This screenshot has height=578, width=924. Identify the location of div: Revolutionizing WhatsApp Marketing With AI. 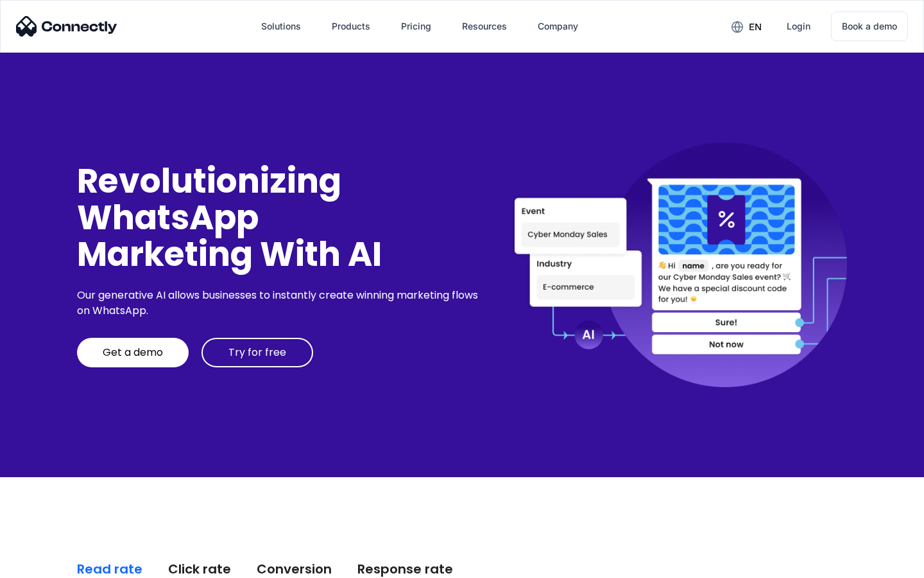
(280, 218).